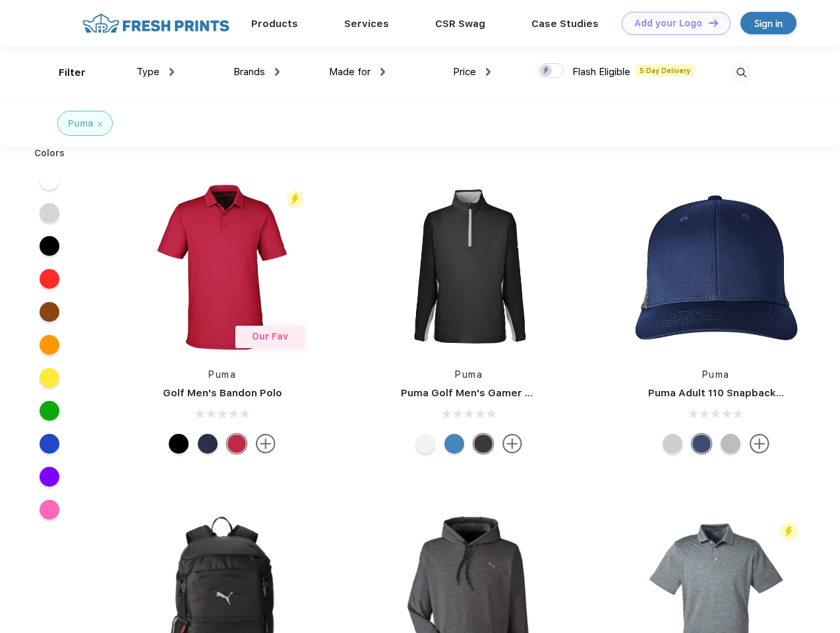  What do you see at coordinates (349, 72) in the screenshot?
I see `span: Made for` at bounding box center [349, 72].